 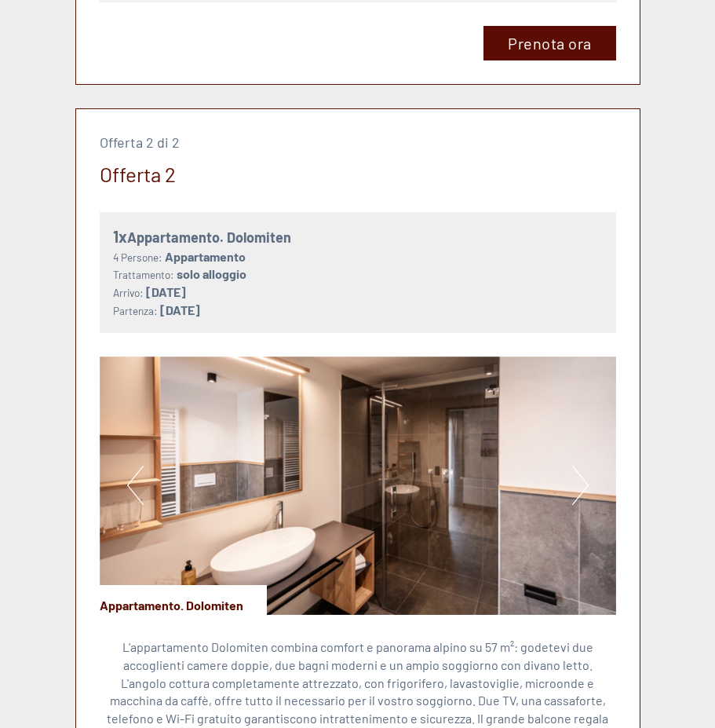 I want to click on small: Trattamento:, so click(x=144, y=274).